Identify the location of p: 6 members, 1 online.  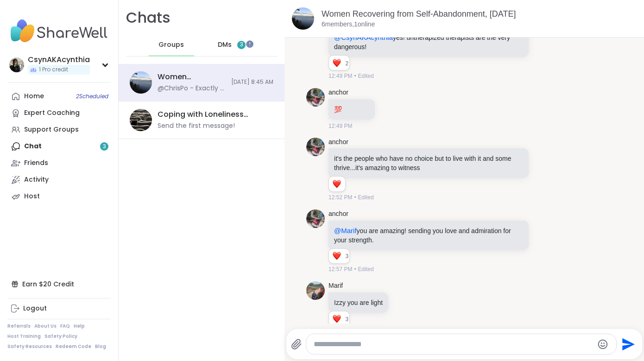
(348, 25).